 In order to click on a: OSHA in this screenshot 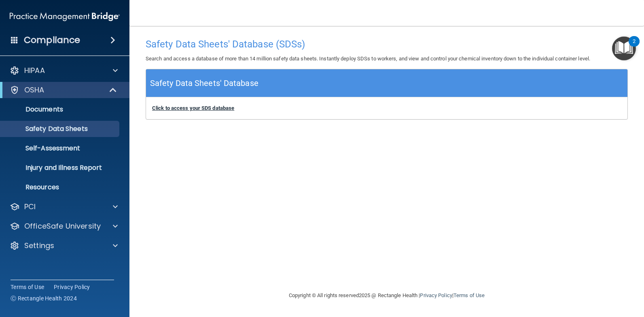, I will do `click(64, 90)`.